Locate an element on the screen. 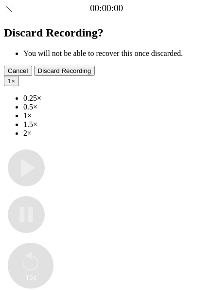 The width and height of the screenshot is (213, 290). li: 2× is located at coordinates (116, 133).